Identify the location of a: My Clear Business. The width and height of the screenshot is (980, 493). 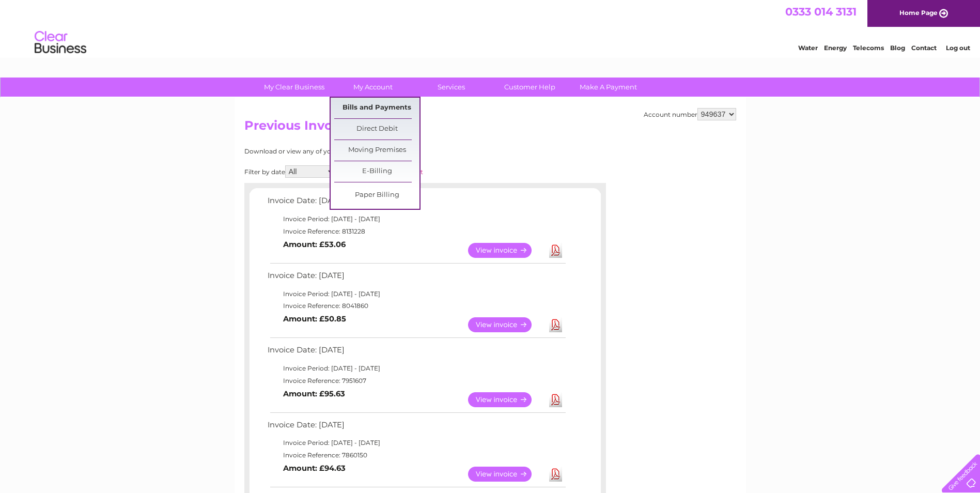
(294, 87).